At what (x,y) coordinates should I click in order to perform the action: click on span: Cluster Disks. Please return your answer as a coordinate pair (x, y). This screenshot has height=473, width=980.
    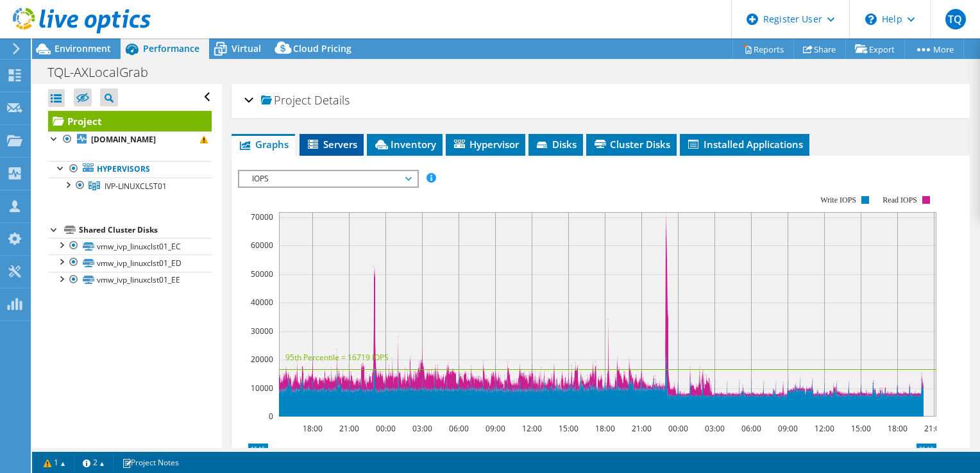
    Looking at the image, I should click on (631, 145).